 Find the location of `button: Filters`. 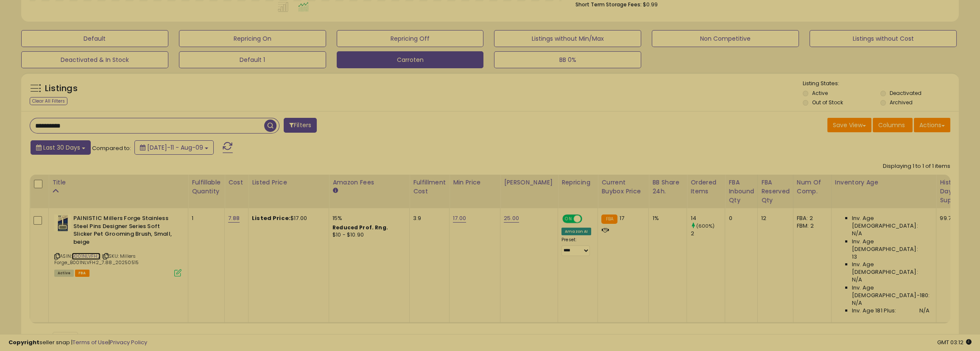

button: Filters is located at coordinates (300, 125).